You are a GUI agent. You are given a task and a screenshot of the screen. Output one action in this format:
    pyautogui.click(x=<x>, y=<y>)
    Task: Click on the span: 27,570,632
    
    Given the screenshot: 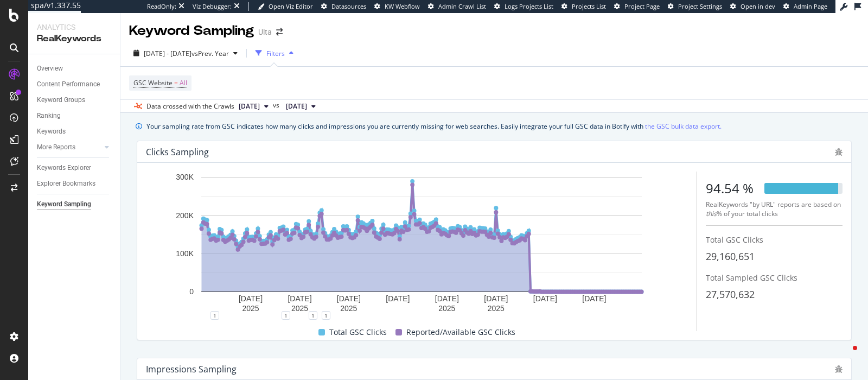 What is the action you would take?
    pyautogui.click(x=731, y=294)
    